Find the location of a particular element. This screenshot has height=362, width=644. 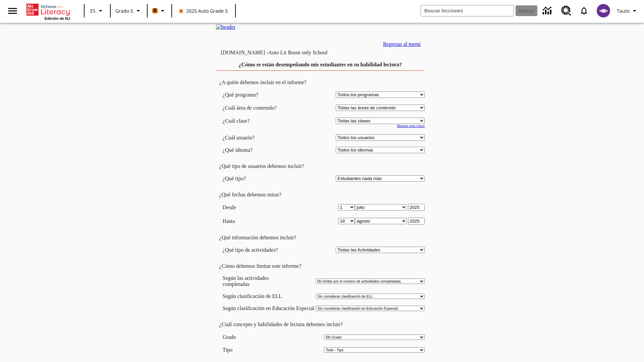

button: Escoja un nuevo avatar is located at coordinates (603, 11).